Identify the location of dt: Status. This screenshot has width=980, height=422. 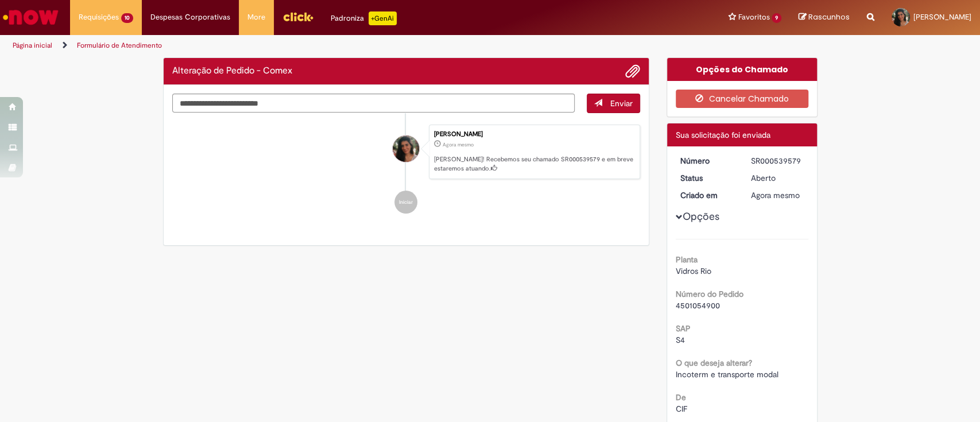
(706, 178).